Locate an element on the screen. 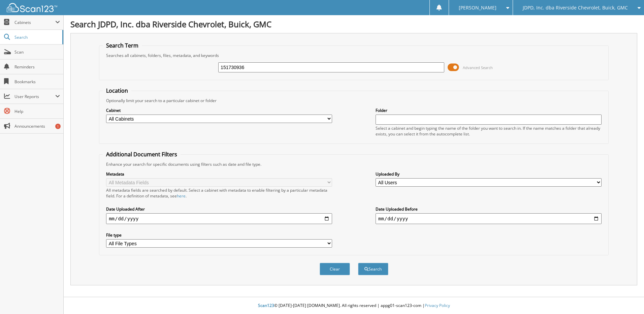  span: Reminders is located at coordinates (37, 67).